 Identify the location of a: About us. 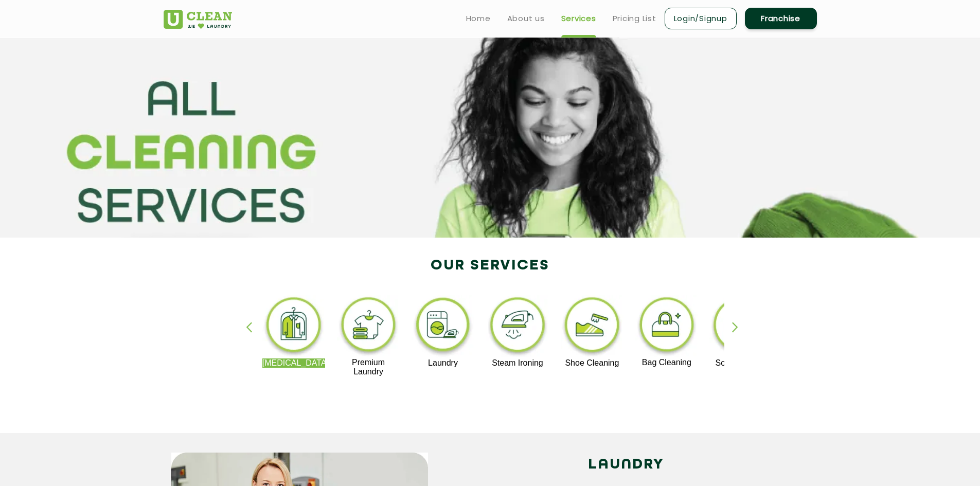
(526, 19).